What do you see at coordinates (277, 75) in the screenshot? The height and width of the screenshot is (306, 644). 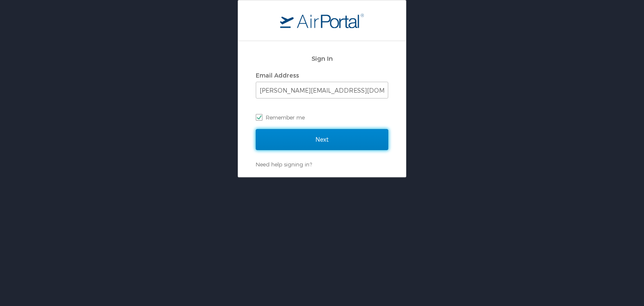 I see `label: Email Address` at bounding box center [277, 75].